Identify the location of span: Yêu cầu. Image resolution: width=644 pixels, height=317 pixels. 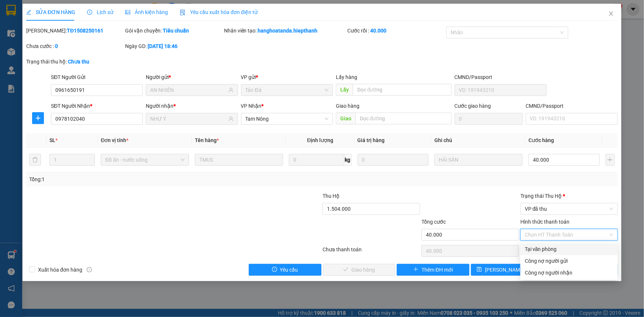
(289, 270).